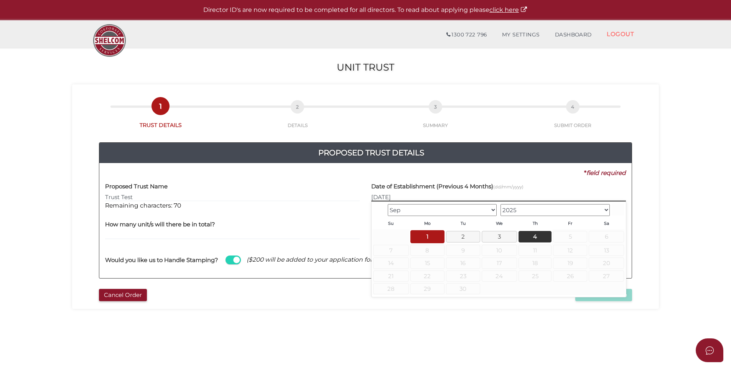 This screenshot has height=366, width=731. What do you see at coordinates (435, 107) in the screenshot?
I see `span: 3` at bounding box center [435, 107].